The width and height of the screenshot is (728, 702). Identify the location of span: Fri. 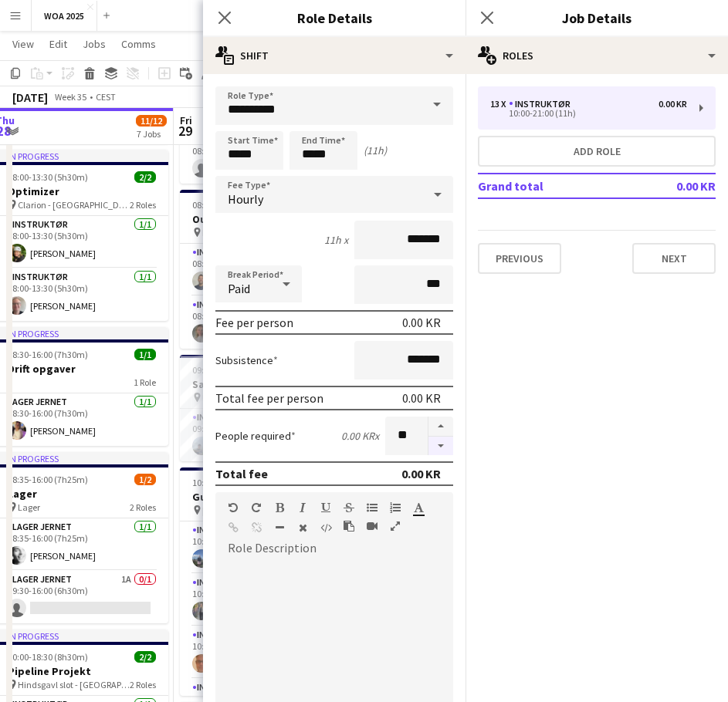
(186, 120).